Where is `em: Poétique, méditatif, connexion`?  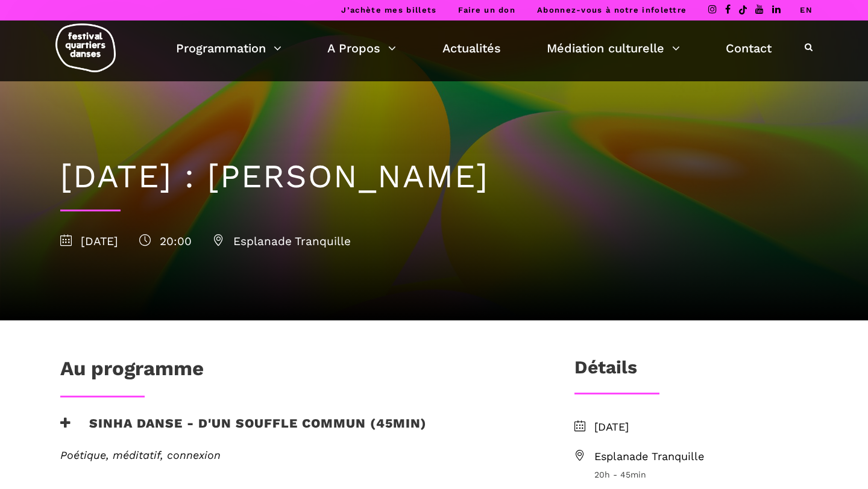 em: Poétique, méditatif, connexion is located at coordinates (140, 455).